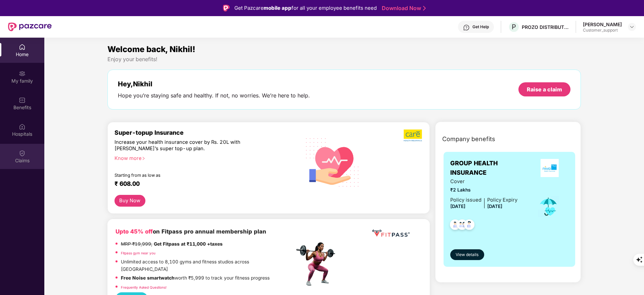 Image resolution: width=644 pixels, height=295 pixels. I want to click on div: Know more, so click(202, 157).